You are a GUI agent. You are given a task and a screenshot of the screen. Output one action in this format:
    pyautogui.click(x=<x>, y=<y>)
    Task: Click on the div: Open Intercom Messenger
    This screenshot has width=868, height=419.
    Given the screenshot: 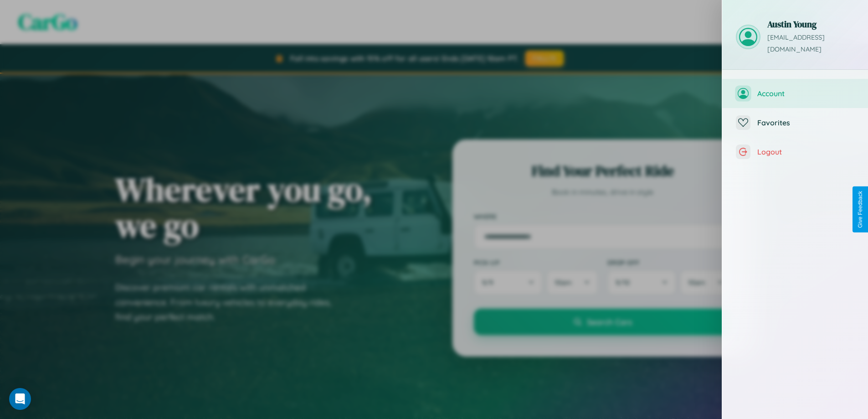 What is the action you would take?
    pyautogui.click(x=20, y=399)
    